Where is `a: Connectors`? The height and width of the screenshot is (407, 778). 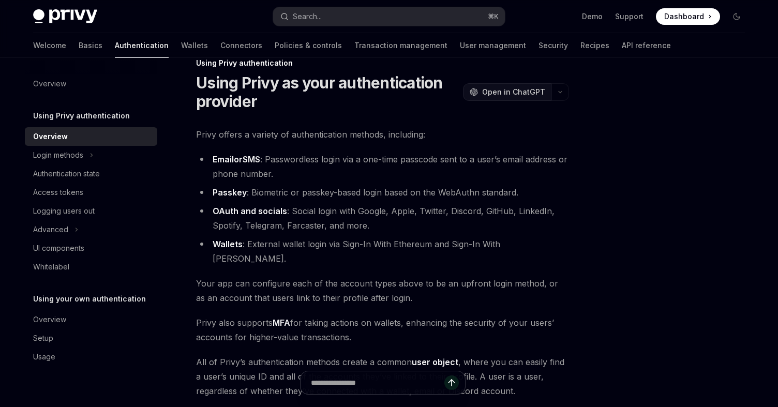
a: Connectors is located at coordinates (241, 46).